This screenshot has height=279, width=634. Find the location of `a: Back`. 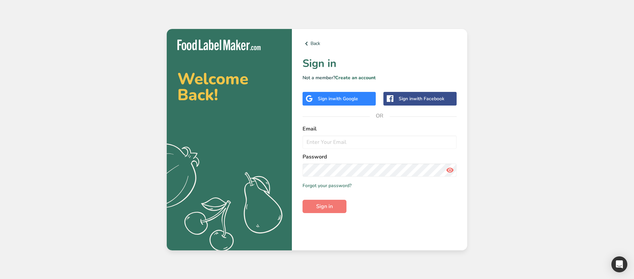

a: Back is located at coordinates (380, 44).